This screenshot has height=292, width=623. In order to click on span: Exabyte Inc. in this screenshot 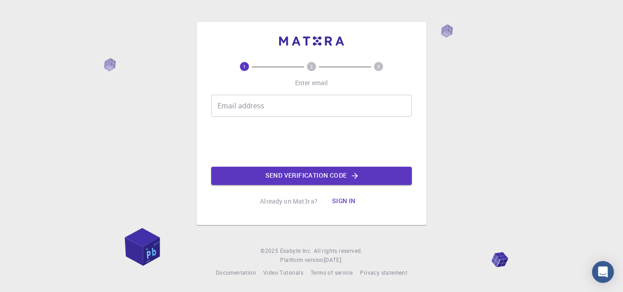, I will do `click(296, 251)`.